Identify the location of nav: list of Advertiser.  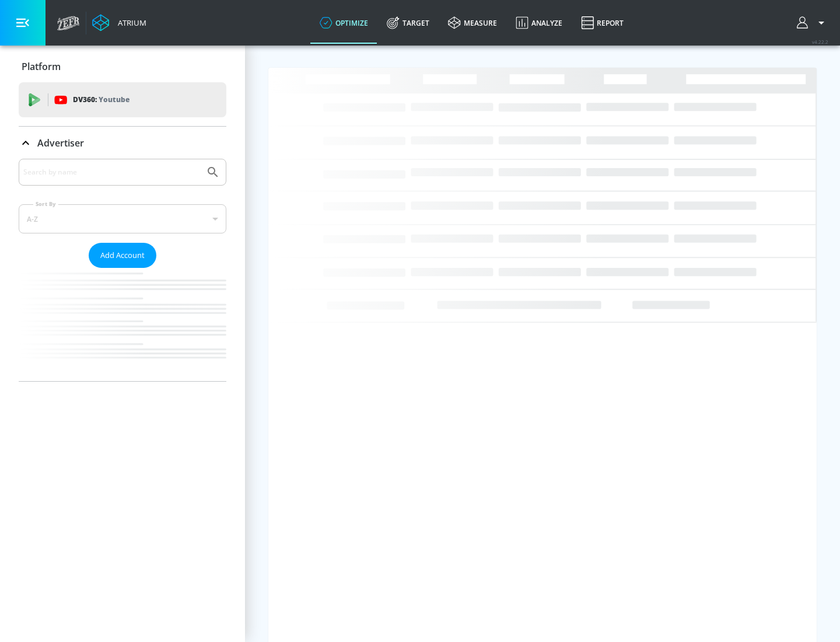
(123, 325).